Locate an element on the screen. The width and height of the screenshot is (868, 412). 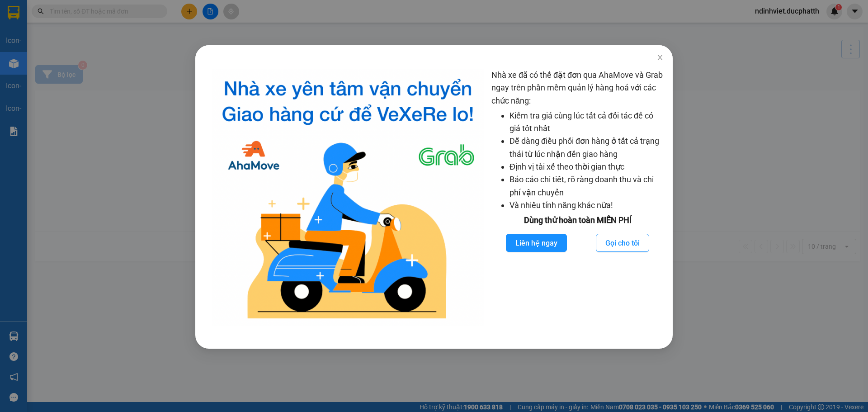
button: Close is located at coordinates (660, 58).